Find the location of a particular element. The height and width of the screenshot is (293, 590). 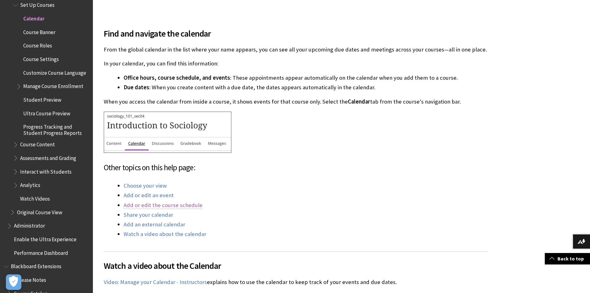

span: Customize Course Language is located at coordinates (55, 72).